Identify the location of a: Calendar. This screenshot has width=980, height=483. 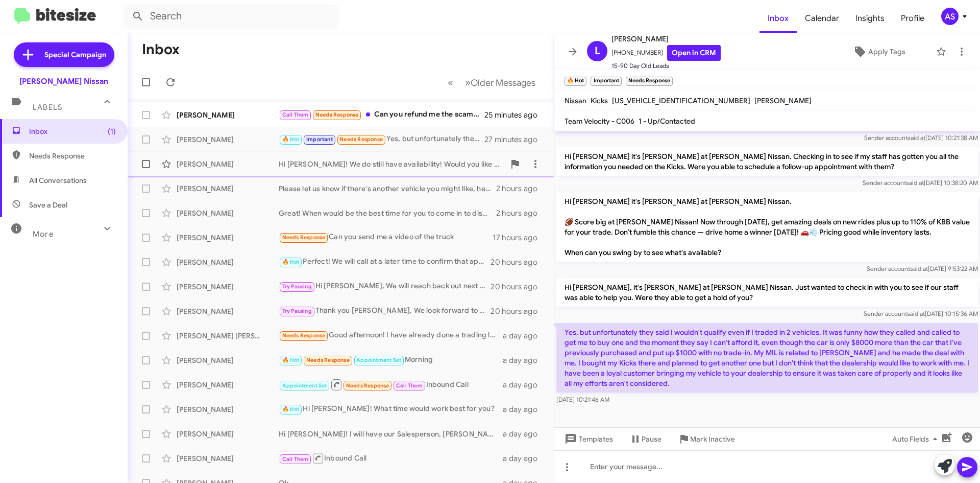
(822, 19).